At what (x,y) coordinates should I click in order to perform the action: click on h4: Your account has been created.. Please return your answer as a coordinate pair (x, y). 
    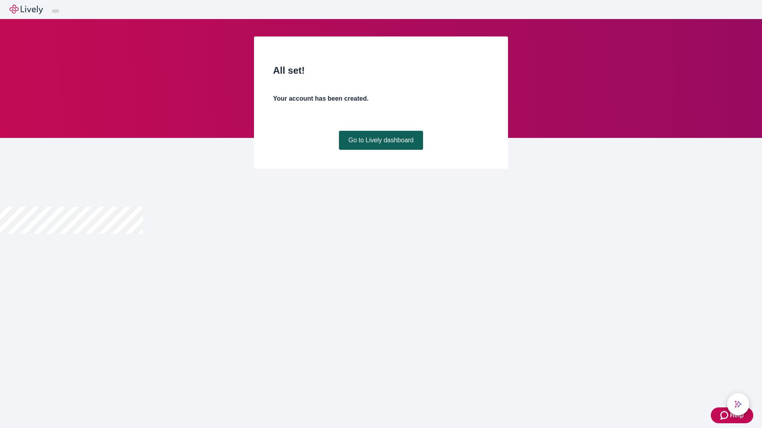
    Looking at the image, I should click on (381, 99).